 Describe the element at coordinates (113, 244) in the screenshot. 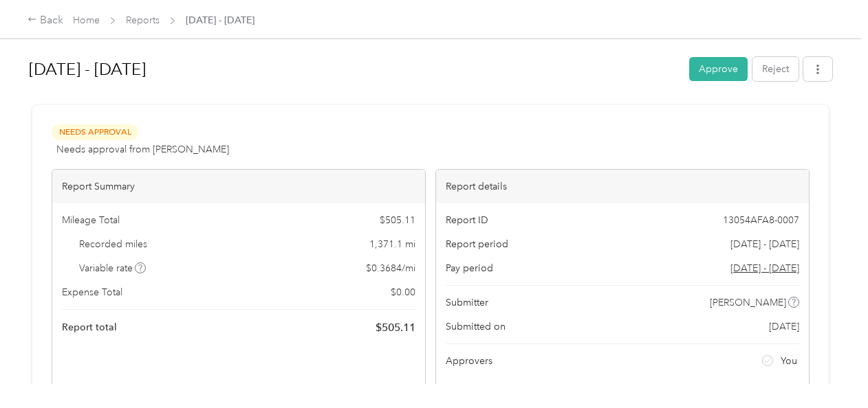

I see `span: Recorded miles` at that location.